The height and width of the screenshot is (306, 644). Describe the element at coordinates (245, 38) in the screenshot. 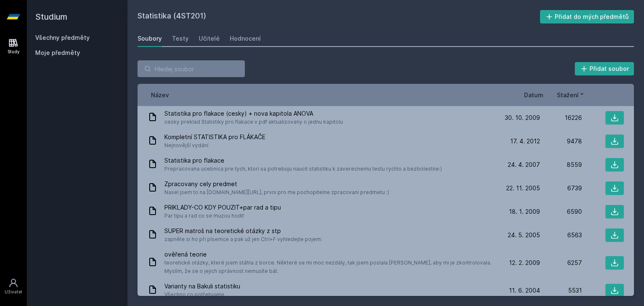

I see `a: Hodnocení` at that location.